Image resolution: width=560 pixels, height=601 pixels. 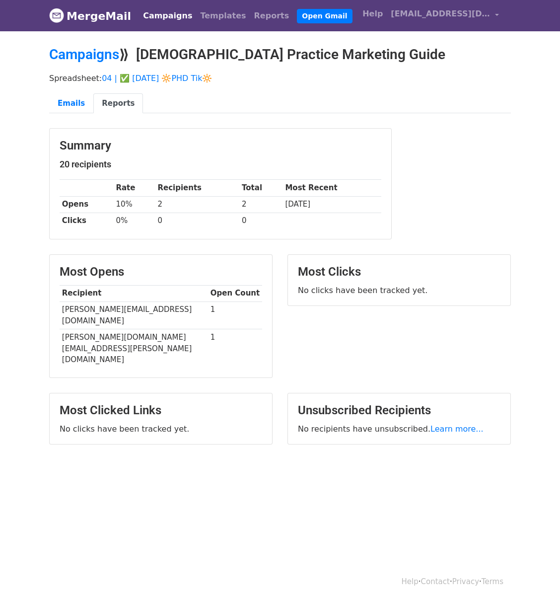 I want to click on a: MergeMail, so click(x=90, y=16).